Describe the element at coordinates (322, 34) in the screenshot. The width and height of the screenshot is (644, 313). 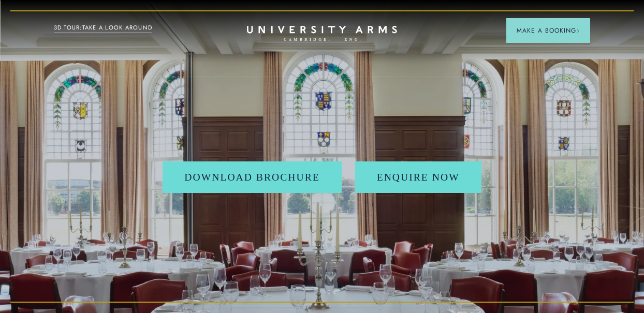
I see `a: Home` at that location.